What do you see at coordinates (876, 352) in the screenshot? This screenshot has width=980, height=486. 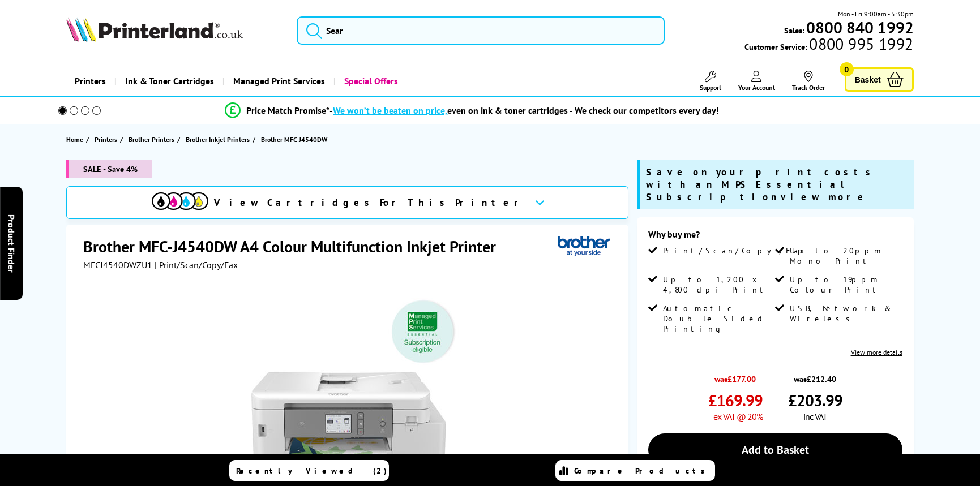 I see `a: View more details` at bounding box center [876, 352].